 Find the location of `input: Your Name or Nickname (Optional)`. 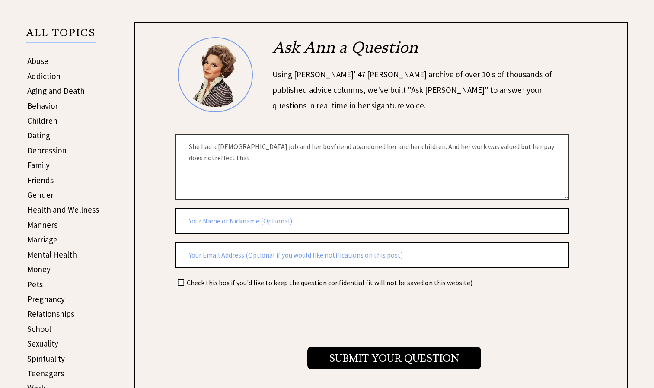

input: Your Name or Nickname (Optional) is located at coordinates (372, 221).